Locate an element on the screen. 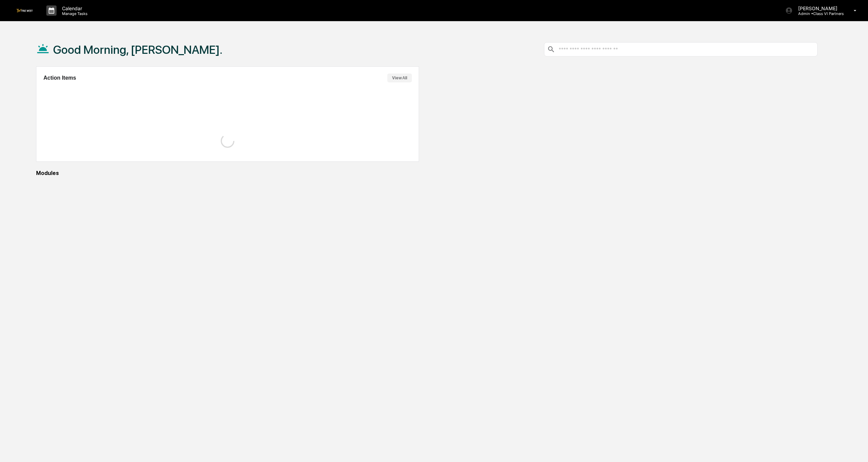 The width and height of the screenshot is (868, 462). p: Calendar is located at coordinates (73, 8).